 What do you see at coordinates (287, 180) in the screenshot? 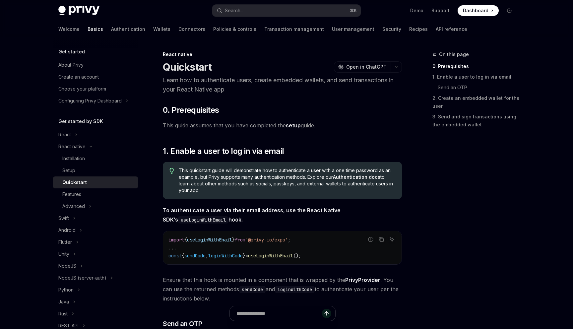
I see `span: This quickstart guide will demonstrate how to authenticate a user with a one time password as an ...` at bounding box center [287, 180].